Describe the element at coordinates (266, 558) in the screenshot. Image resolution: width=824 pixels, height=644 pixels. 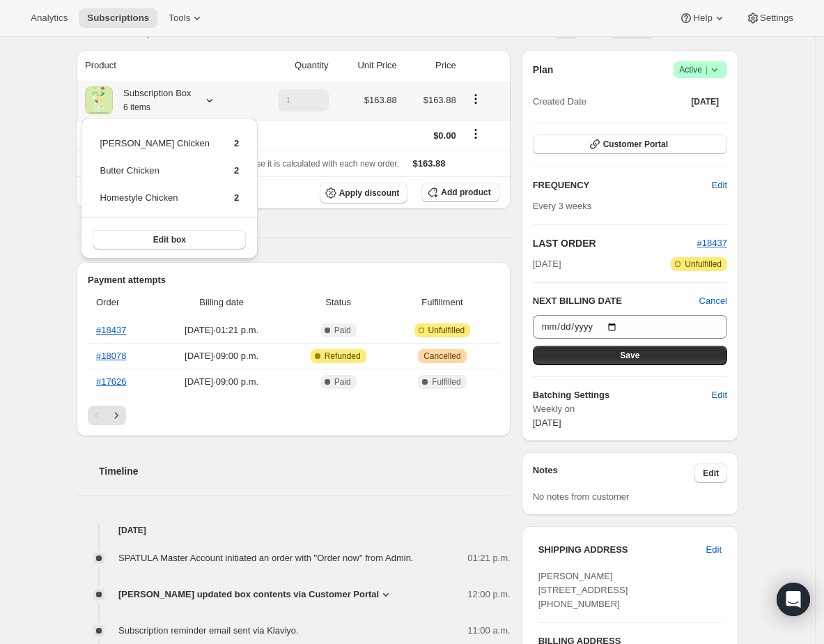
I see `span: SPATULA Master Account initiated an order with "Order now" from Admin.` at that location.